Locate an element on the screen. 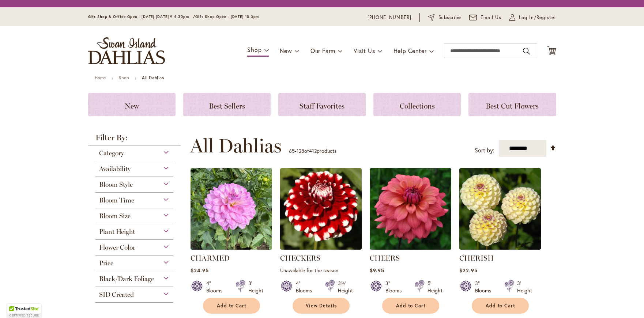 The width and height of the screenshot is (644, 318). span: Best Cut Flowers is located at coordinates (512, 106).